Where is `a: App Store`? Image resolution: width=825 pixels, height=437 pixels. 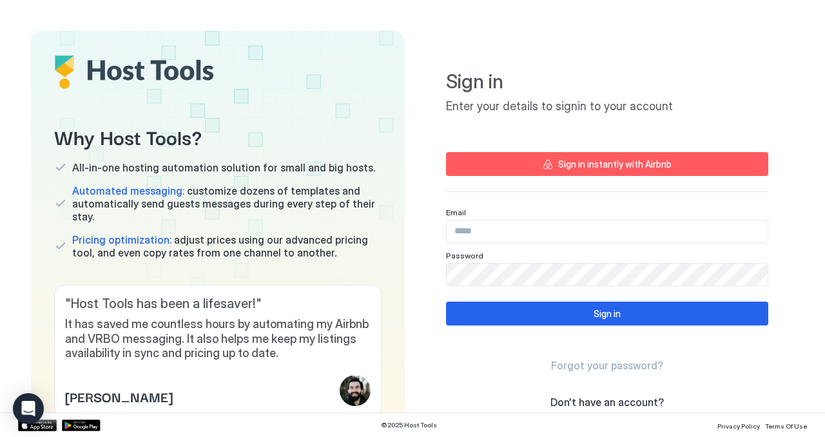
a: App Store is located at coordinates (37, 426).